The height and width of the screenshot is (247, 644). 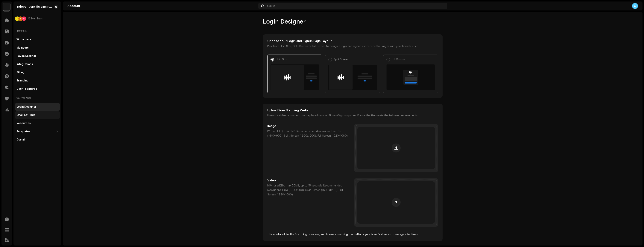 I want to click on p: Split Screen, so click(x=341, y=59).